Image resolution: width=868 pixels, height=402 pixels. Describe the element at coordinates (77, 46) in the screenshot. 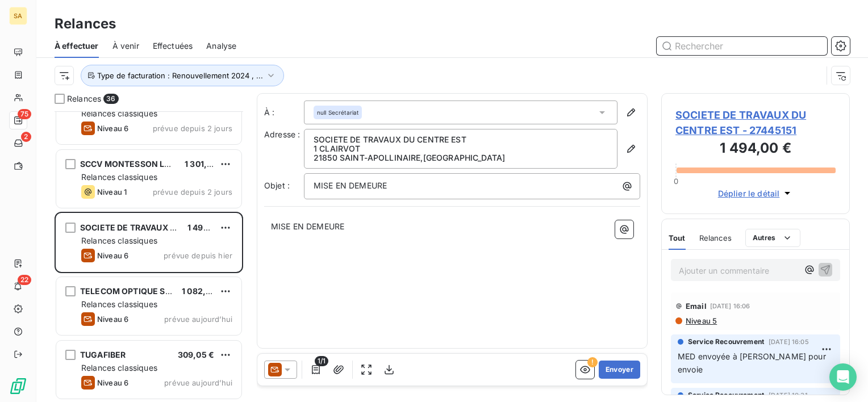

I see `span: À effectuer` at that location.